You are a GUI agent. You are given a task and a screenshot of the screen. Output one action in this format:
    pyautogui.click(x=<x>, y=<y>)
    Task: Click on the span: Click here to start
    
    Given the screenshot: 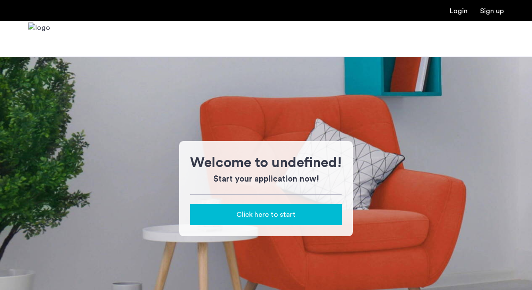 What is the action you would take?
    pyautogui.click(x=266, y=214)
    